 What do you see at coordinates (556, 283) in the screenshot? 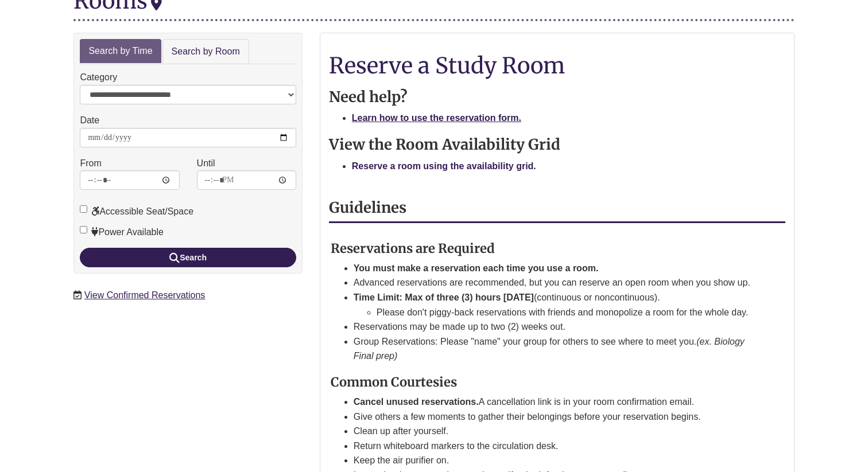
I see `li: Advanced reservations are recommended, but you can reserve an open room when you show up.` at bounding box center [556, 283].